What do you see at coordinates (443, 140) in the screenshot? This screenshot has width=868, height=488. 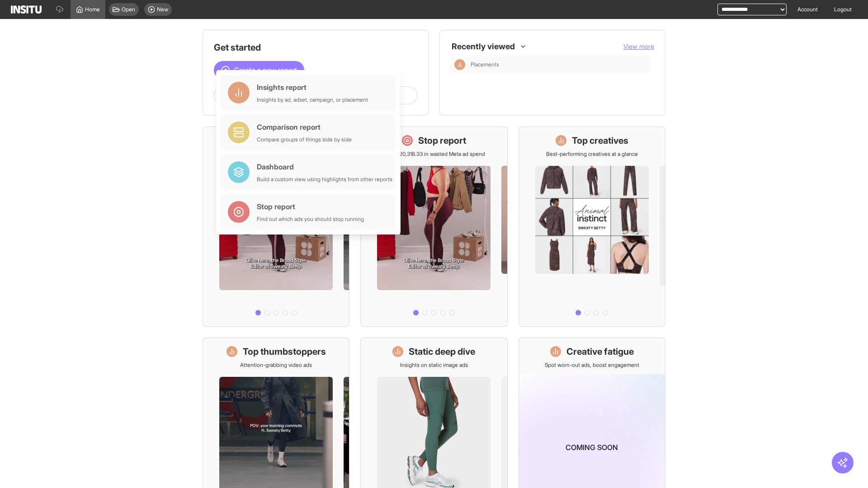 I see `h1: Stop report` at bounding box center [443, 140].